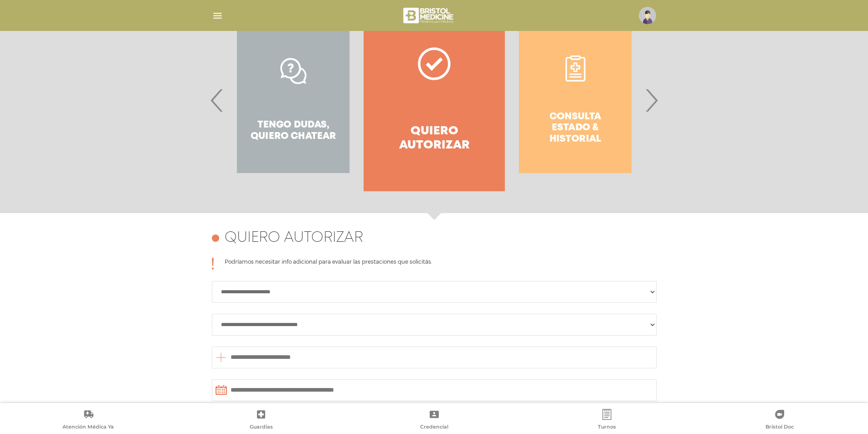  What do you see at coordinates (607, 420) in the screenshot?
I see `a: Turnos` at bounding box center [607, 420].